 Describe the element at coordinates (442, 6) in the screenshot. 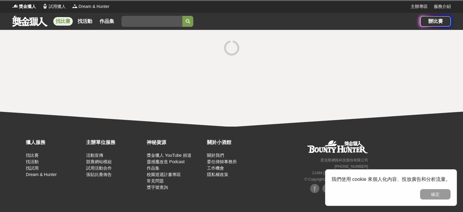

I see `a: 服務介紹` at that location.